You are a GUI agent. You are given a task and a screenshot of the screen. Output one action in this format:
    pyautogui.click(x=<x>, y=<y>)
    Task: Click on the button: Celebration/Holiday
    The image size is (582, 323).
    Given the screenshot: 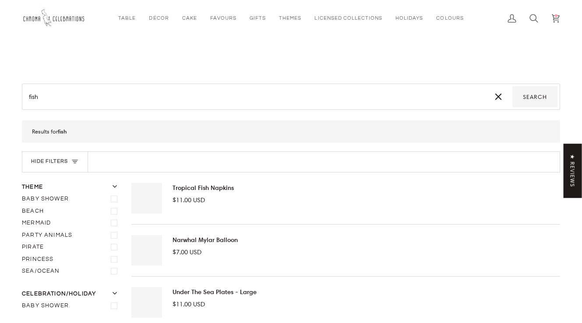 What is the action you would take?
    pyautogui.click(x=71, y=295)
    